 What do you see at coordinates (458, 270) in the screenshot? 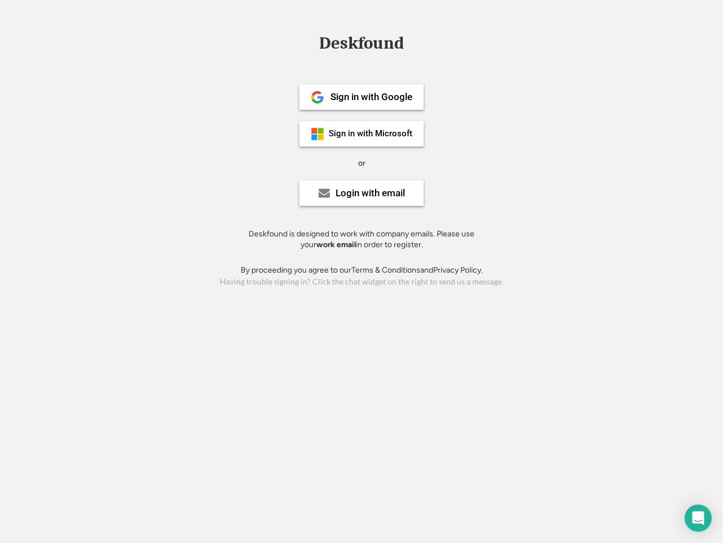
I see `a: Privacy Policy.` at bounding box center [458, 270].